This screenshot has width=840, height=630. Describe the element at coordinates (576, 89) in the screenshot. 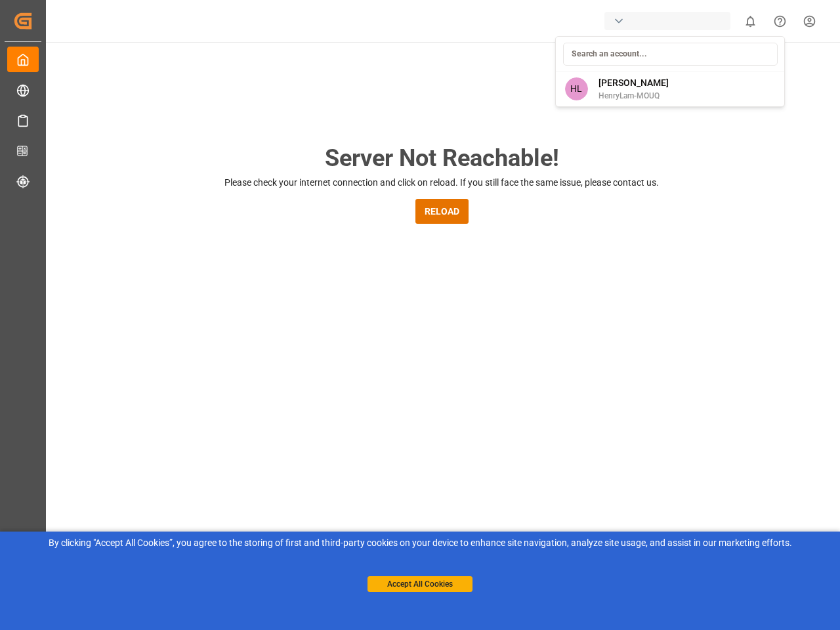

I see `span: HL` at that location.